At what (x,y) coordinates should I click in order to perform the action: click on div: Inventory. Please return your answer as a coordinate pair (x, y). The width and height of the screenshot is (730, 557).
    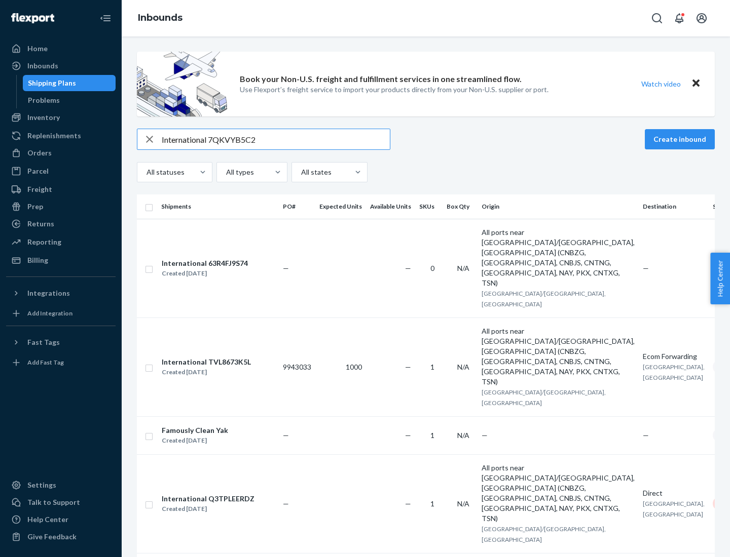
    Looking at the image, I should click on (44, 118).